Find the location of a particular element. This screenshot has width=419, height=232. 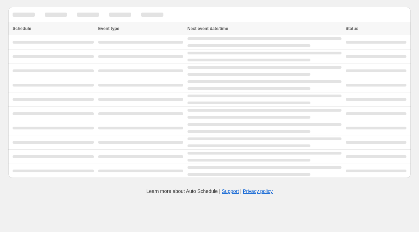

p: Learn more about Auto Schedule | | is located at coordinates (209, 191).